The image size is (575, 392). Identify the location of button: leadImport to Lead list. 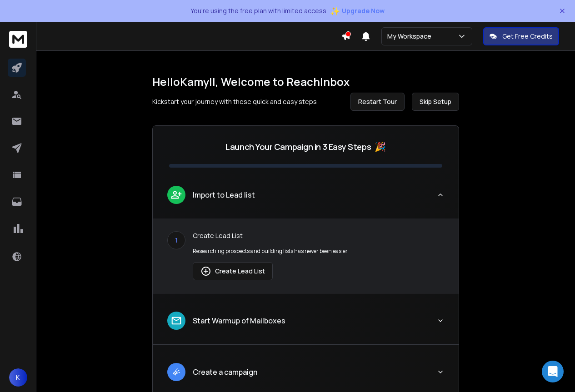
(305, 198).